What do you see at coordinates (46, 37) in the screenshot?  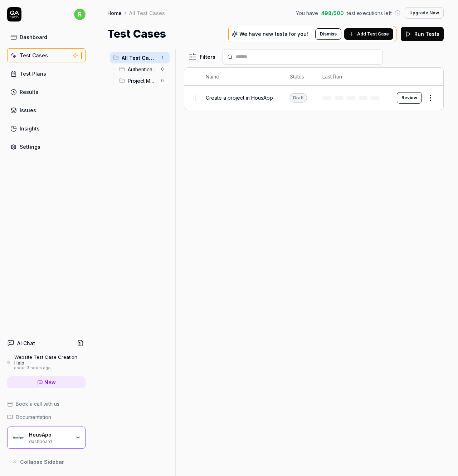 I see `a: Dashboard` at bounding box center [46, 37].